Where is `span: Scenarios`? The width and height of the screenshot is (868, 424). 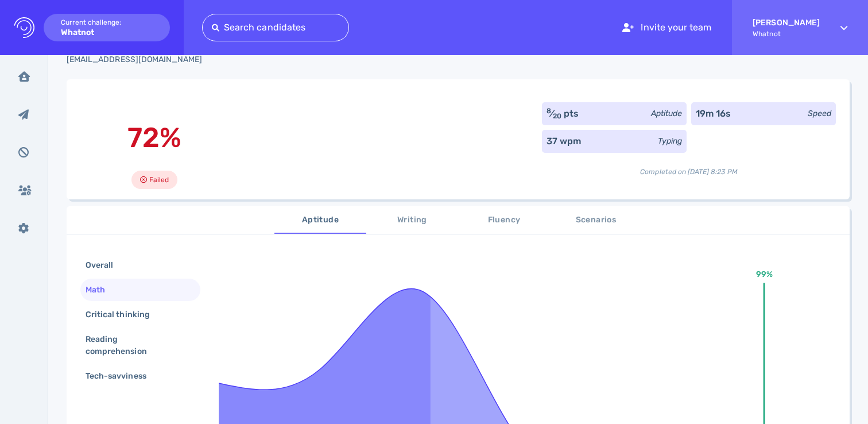 span: Scenarios is located at coordinates (596, 220).